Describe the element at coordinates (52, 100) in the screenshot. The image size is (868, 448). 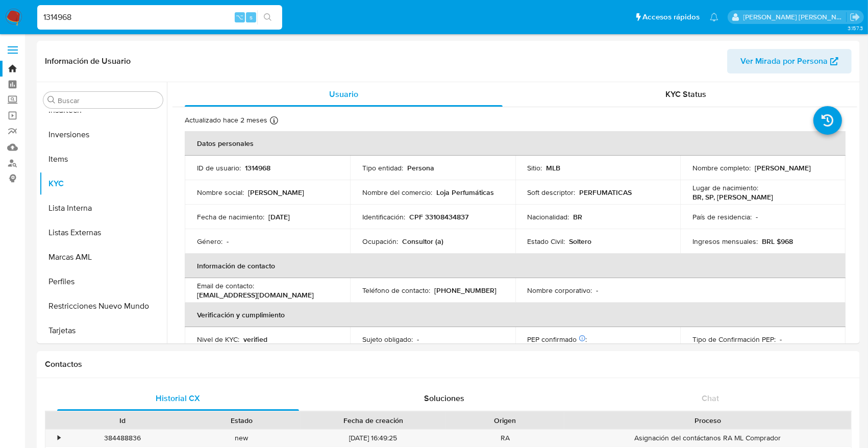
I see `button: Buscar` at that location.